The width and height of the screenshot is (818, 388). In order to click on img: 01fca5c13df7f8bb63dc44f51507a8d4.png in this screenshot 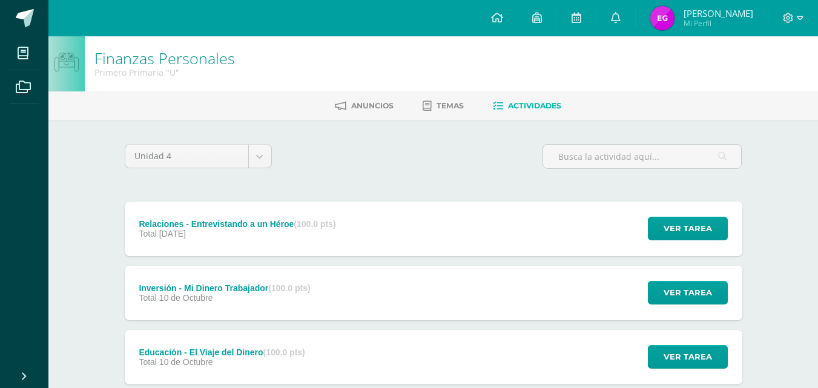, I will do `click(663, 18)`.